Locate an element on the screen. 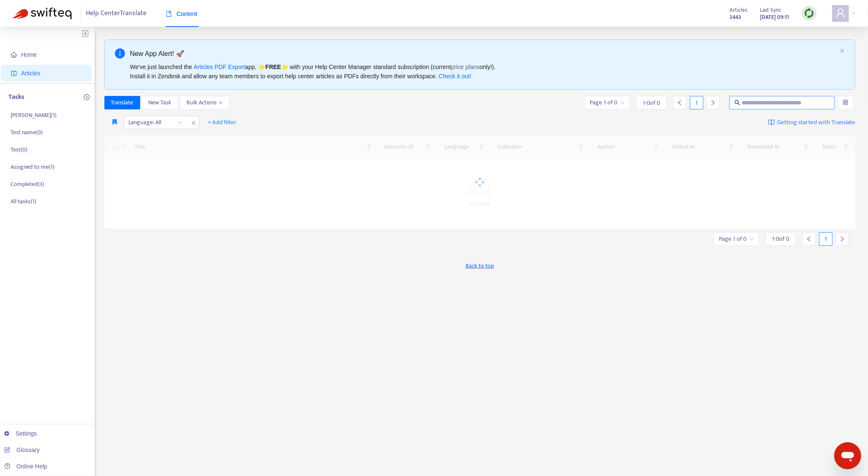  p: Test ( 0 ) is located at coordinates (19, 150).